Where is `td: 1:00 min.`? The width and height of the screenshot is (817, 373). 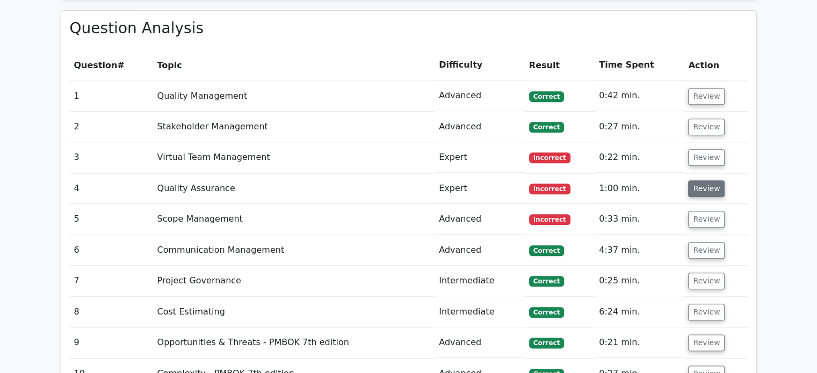
td: 1:00 min. is located at coordinates (639, 189).